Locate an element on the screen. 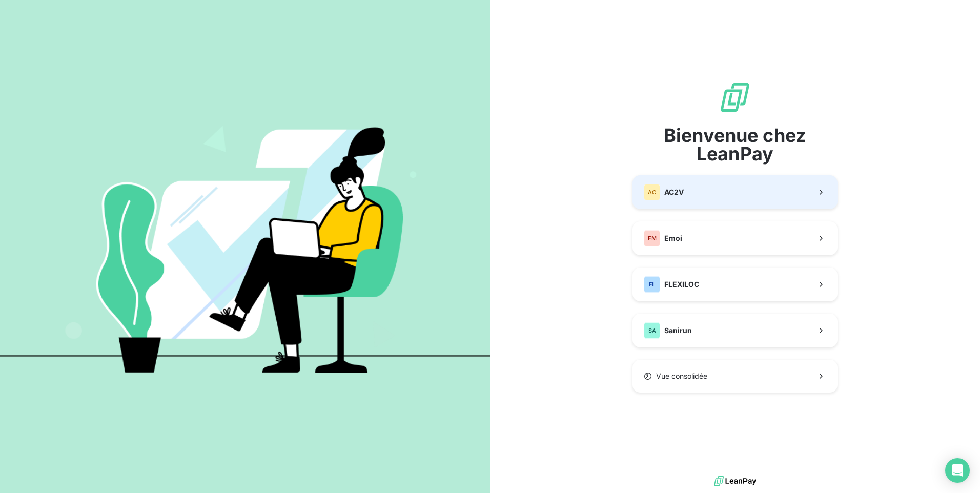 The width and height of the screenshot is (980, 493). button: FLFLEXILOC is located at coordinates (735, 284).